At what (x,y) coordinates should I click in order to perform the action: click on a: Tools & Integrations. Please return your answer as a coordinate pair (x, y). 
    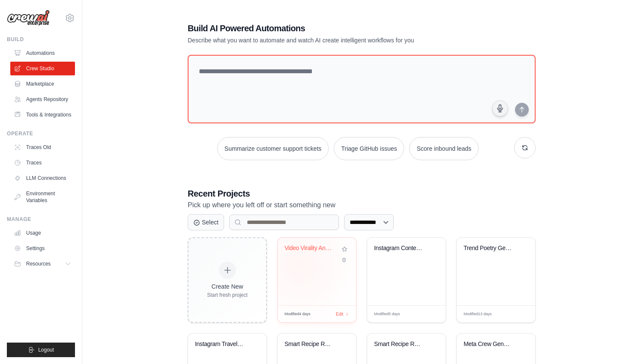
    Looking at the image, I should click on (42, 115).